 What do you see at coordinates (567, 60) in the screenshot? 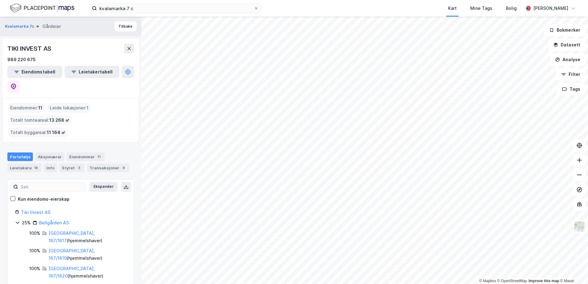
I see `button: Analyse` at bounding box center [567, 60].